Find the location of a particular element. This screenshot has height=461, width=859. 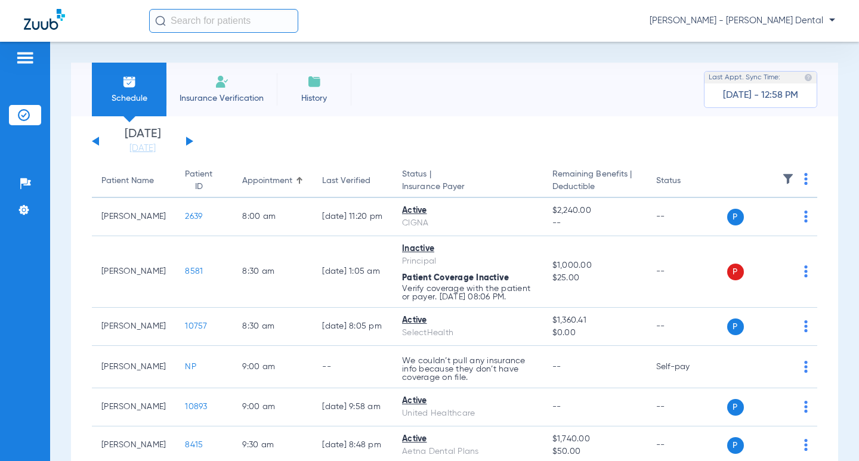

img: hamburger-icon is located at coordinates (25, 58).